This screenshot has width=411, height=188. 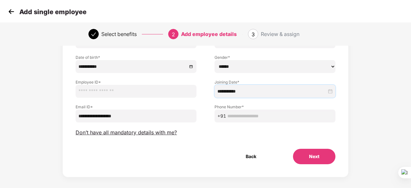 I want to click on span: 2, so click(x=173, y=34).